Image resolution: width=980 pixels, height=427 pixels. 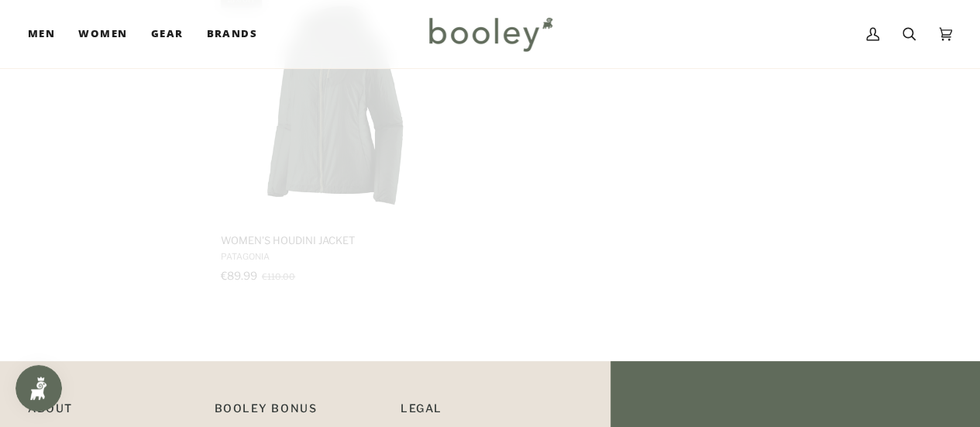 What do you see at coordinates (113, 412) in the screenshot?
I see `p: Pipeline_Footer Main` at bounding box center [113, 412].